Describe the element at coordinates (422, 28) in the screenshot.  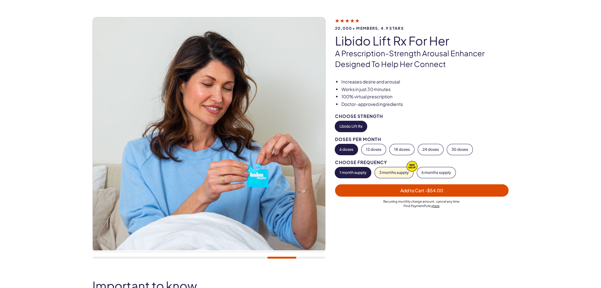
I see `span: 20,000+ members, 4.9 stars` at that location.